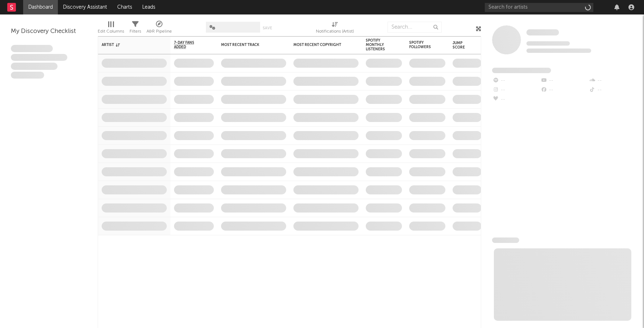  I want to click on div: Most Recent Copyright, so click(321, 45).